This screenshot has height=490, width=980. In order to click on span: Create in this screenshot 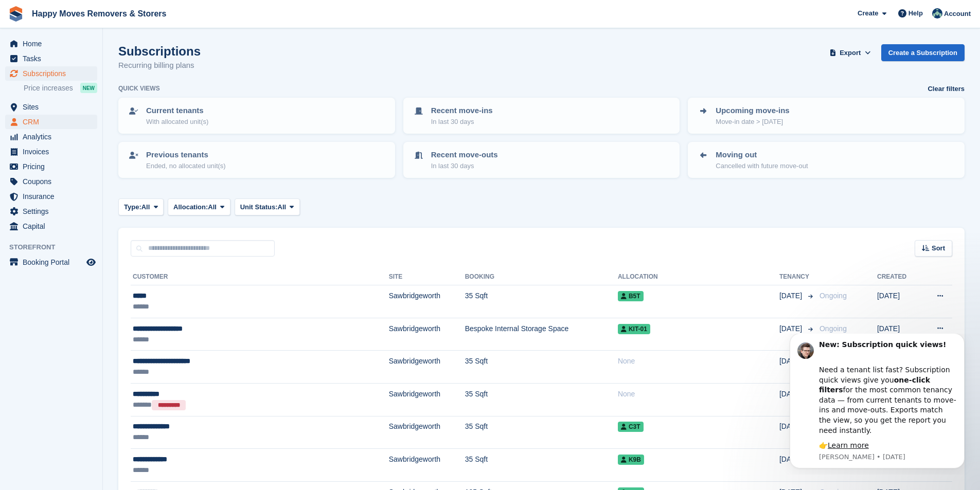, I will do `click(868, 14)`.